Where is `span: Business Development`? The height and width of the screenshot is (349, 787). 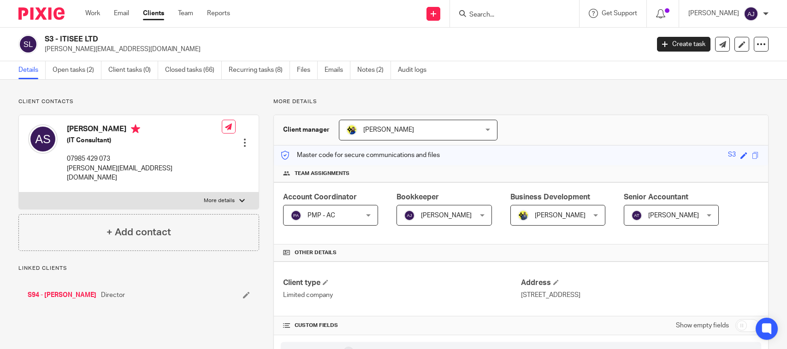 span: Business Development is located at coordinates (550, 197).